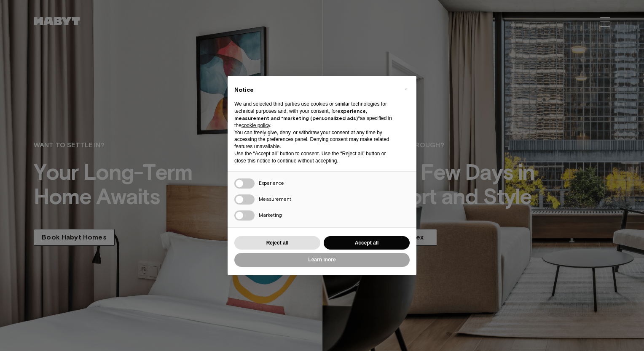  What do you see at coordinates (367, 243) in the screenshot?
I see `button: Accept all` at bounding box center [367, 243].